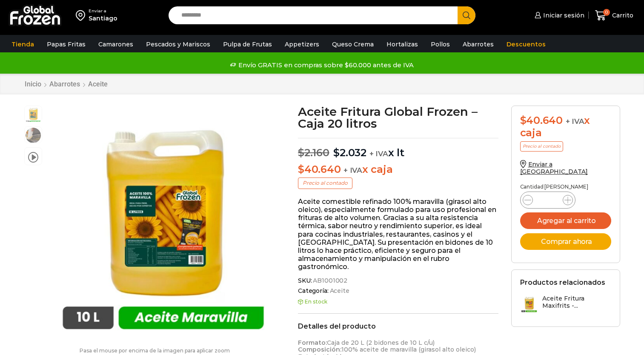 The height and width of the screenshot is (355, 644). What do you see at coordinates (330, 280) in the screenshot?
I see `span: AB1001002` at bounding box center [330, 280].